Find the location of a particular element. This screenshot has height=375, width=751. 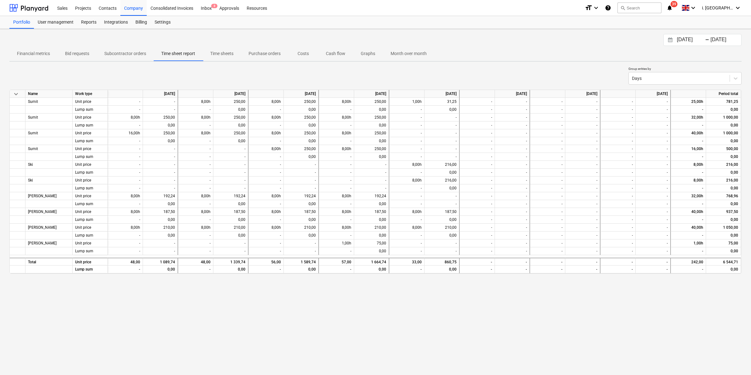

div: Unit price is located at coordinates (90, 164).